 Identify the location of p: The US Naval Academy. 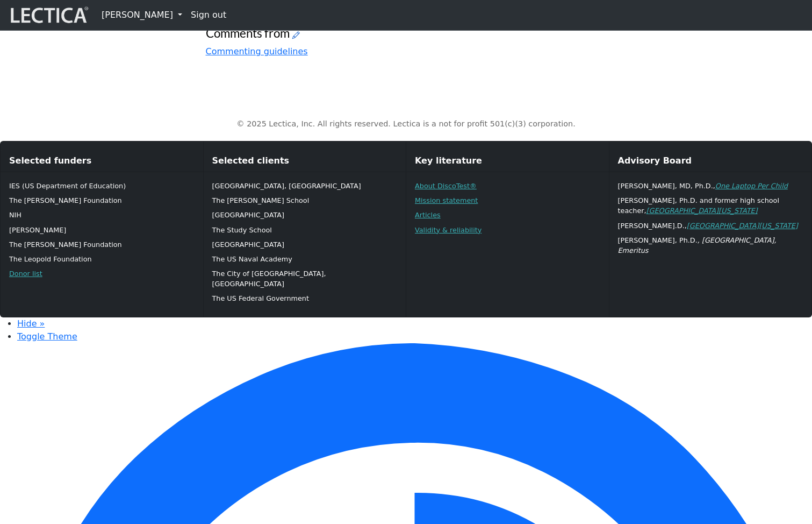
(304, 259).